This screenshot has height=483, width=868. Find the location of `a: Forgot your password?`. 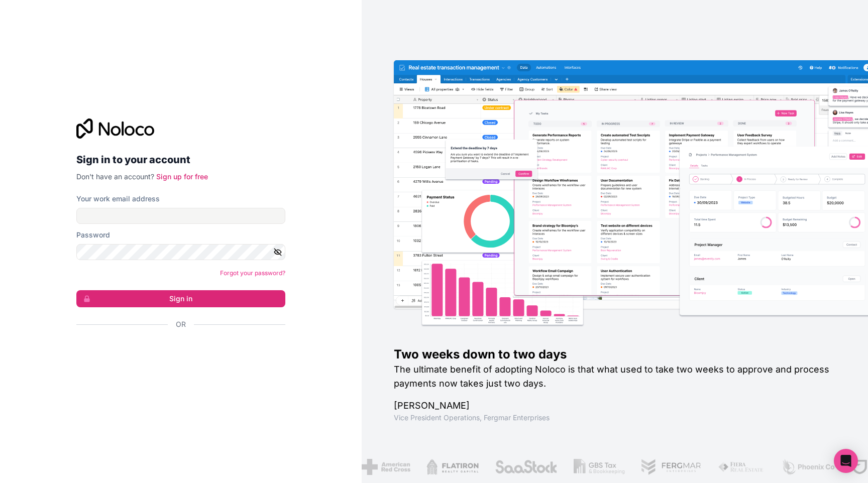

a: Forgot your password? is located at coordinates (252, 273).